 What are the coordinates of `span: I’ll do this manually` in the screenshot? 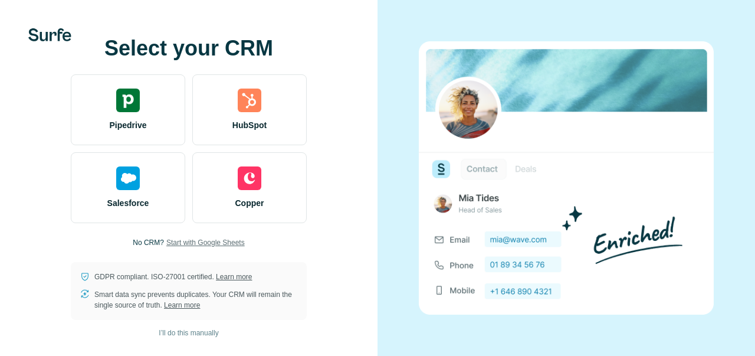 It's located at (188, 333).